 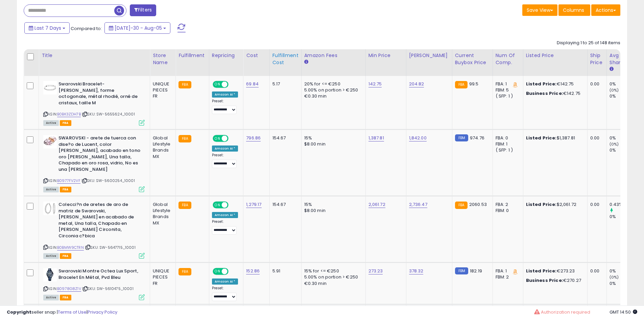 I want to click on button: Save View, so click(x=540, y=10).